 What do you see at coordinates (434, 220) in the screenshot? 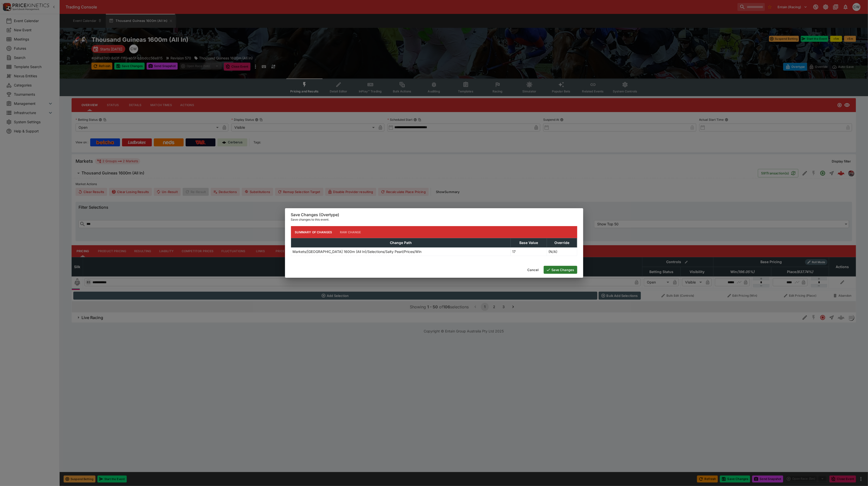
I see `p: Save changes to this event.` at bounding box center [434, 220].